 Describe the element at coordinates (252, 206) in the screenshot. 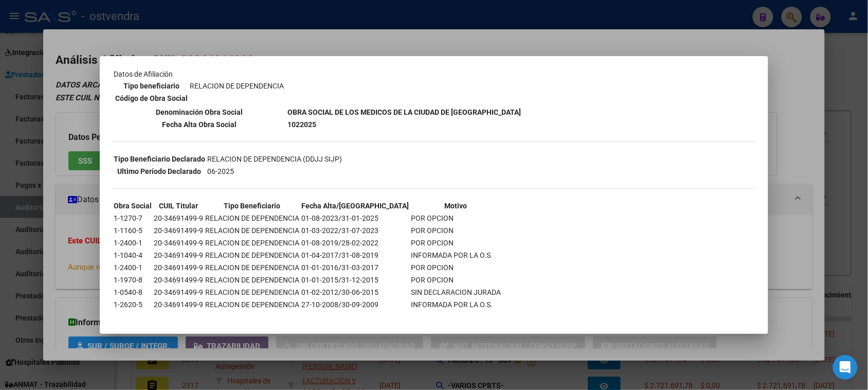

I see `th: Tipo Beneficiario` at that location.